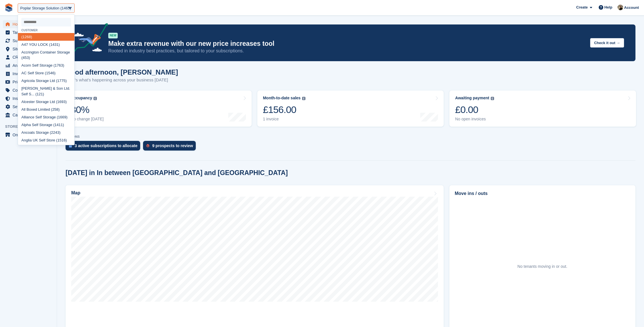  I want to click on span: Capital, so click(30, 115).